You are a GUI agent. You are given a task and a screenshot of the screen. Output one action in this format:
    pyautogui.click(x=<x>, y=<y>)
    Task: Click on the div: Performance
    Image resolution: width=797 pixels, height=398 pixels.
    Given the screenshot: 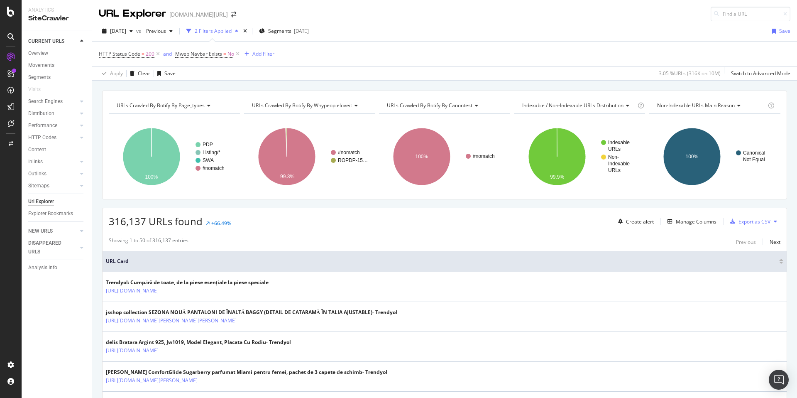 What is the action you would take?
    pyautogui.click(x=43, y=125)
    